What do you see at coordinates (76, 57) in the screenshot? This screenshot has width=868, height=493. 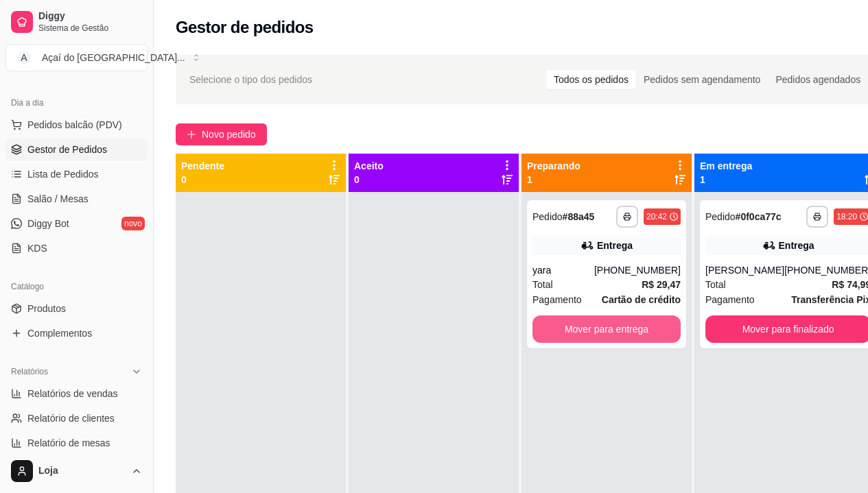 I see `button: Select a team` at bounding box center [76, 57].